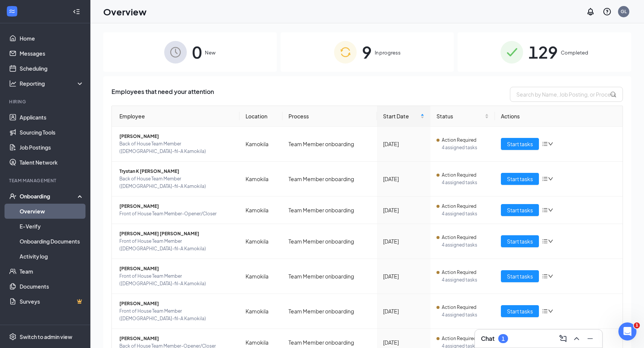 This screenshot has height=348, width=644. What do you see at coordinates (51, 68) in the screenshot?
I see `a: Scheduling` at bounding box center [51, 68].